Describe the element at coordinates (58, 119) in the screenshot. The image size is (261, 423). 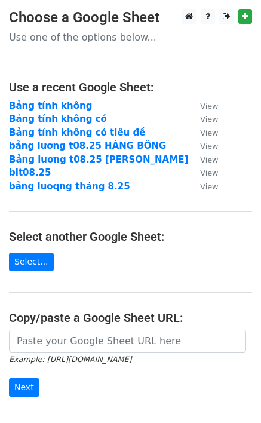
I see `a: Bảng tính không có` at that location.